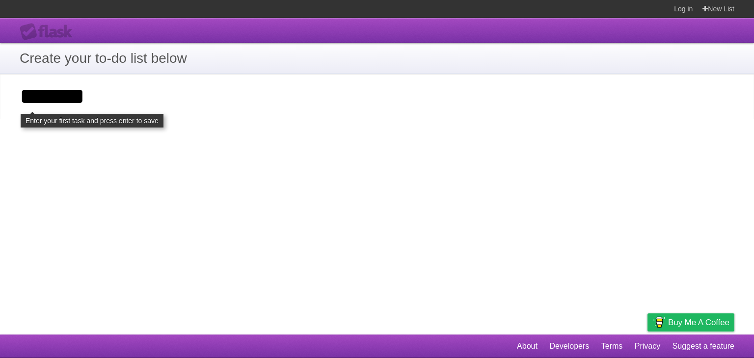  I want to click on a: Buy me a coffee, so click(691, 323).